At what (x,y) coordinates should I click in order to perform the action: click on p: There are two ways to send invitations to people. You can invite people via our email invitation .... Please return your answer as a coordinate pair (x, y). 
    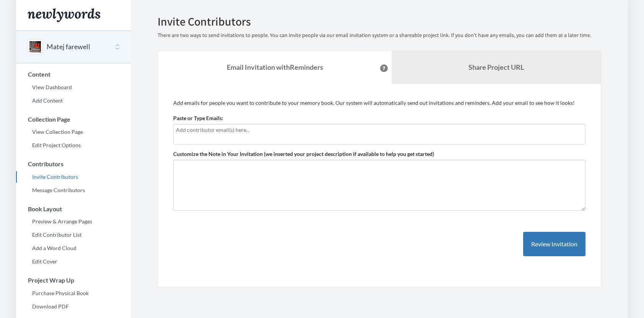
    Looking at the image, I should click on (380, 35).